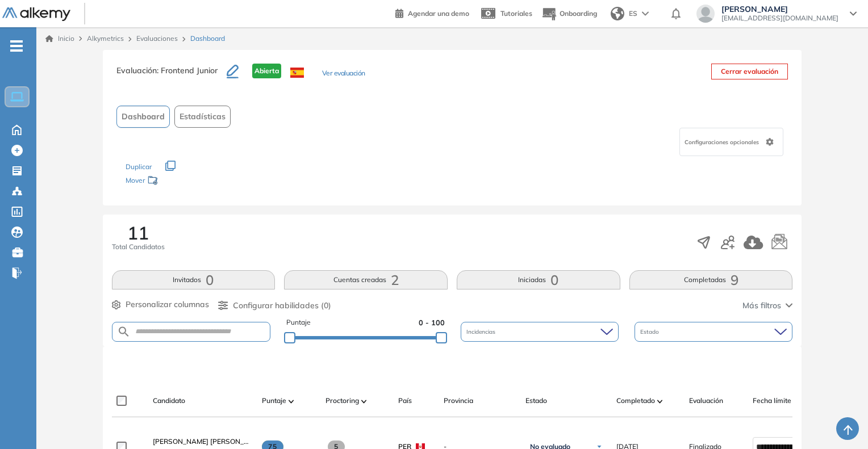 The image size is (868, 449). Describe the element at coordinates (366, 280) in the screenshot. I see `button: Cuentas creadas2` at that location.